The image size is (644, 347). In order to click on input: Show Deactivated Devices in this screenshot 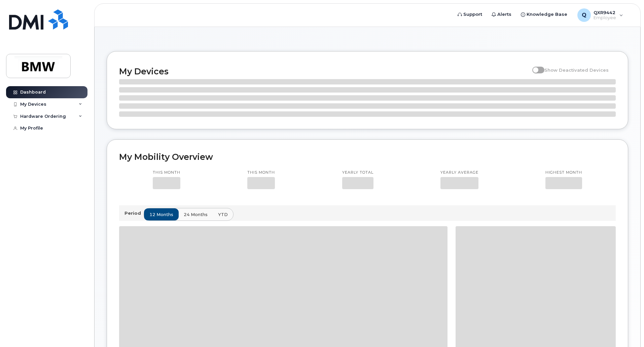, I will do `click(535, 66)`.